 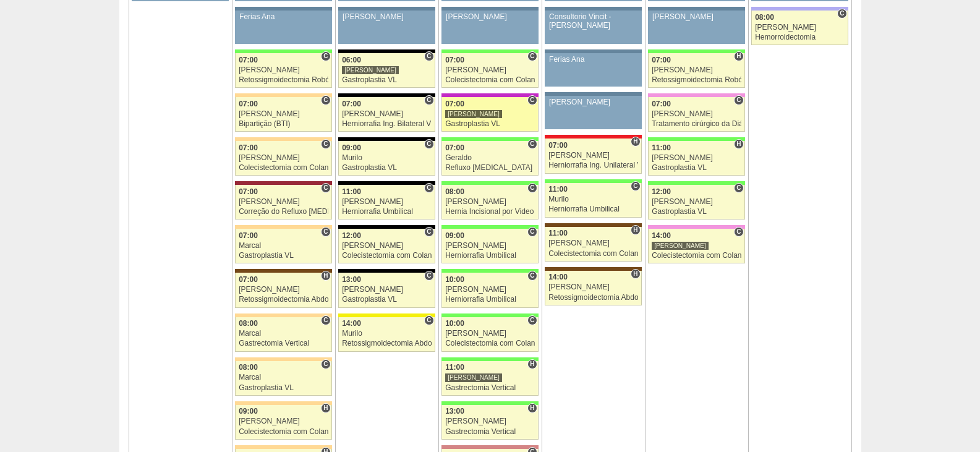 I want to click on span: 06:00, so click(x=351, y=60).